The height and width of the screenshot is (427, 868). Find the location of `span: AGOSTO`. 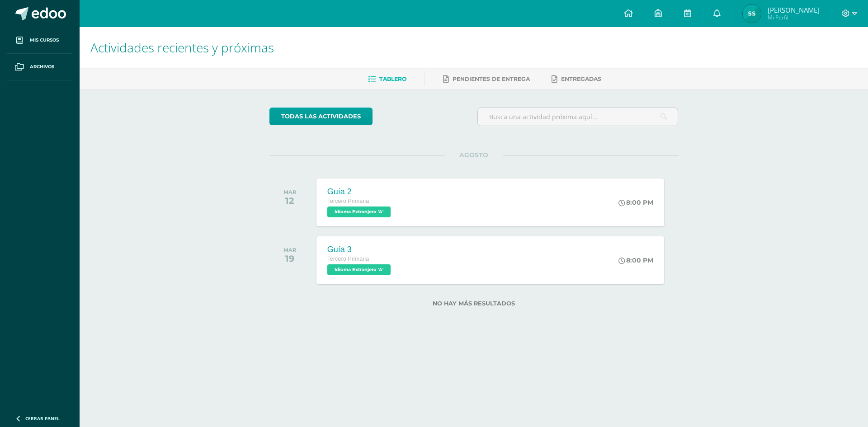

span: AGOSTO is located at coordinates (474, 155).